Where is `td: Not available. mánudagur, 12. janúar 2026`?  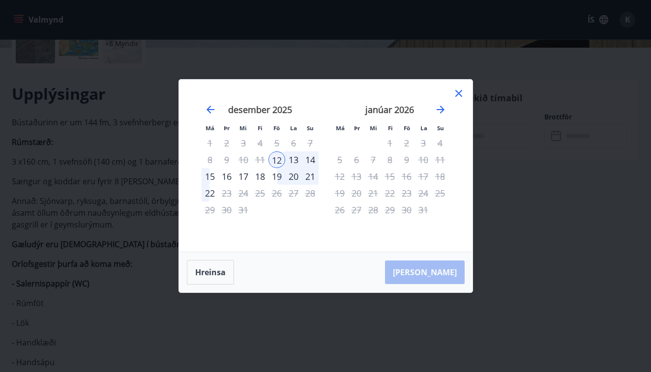
td: Not available. mánudagur, 12. janúar 2026 is located at coordinates (340, 177).